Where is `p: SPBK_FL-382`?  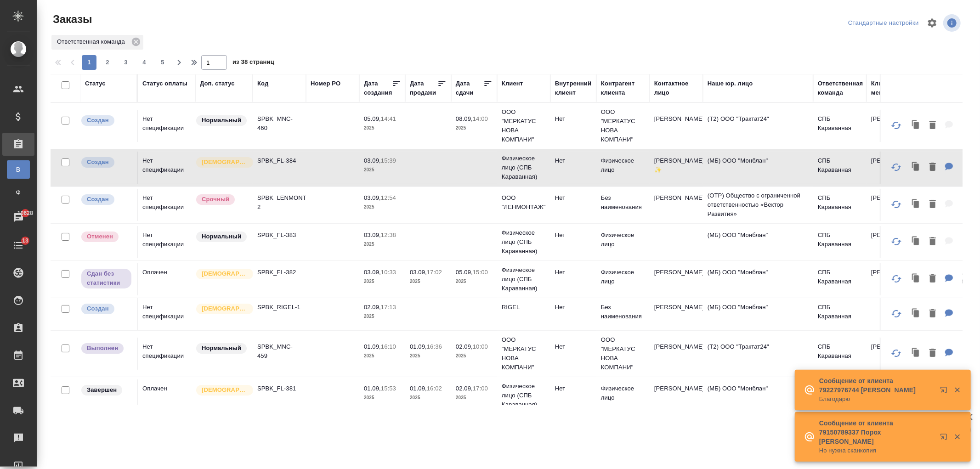
p: SPBK_FL-382 is located at coordinates (279, 273).